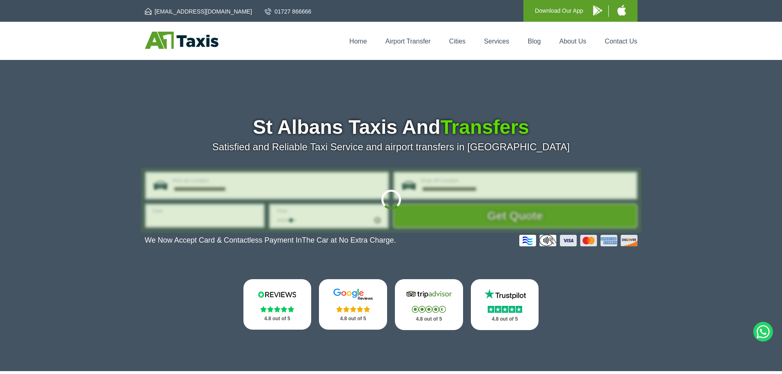 This screenshot has height=374, width=782. Describe the element at coordinates (391, 127) in the screenshot. I see `h1: St Albans Taxis And` at that location.